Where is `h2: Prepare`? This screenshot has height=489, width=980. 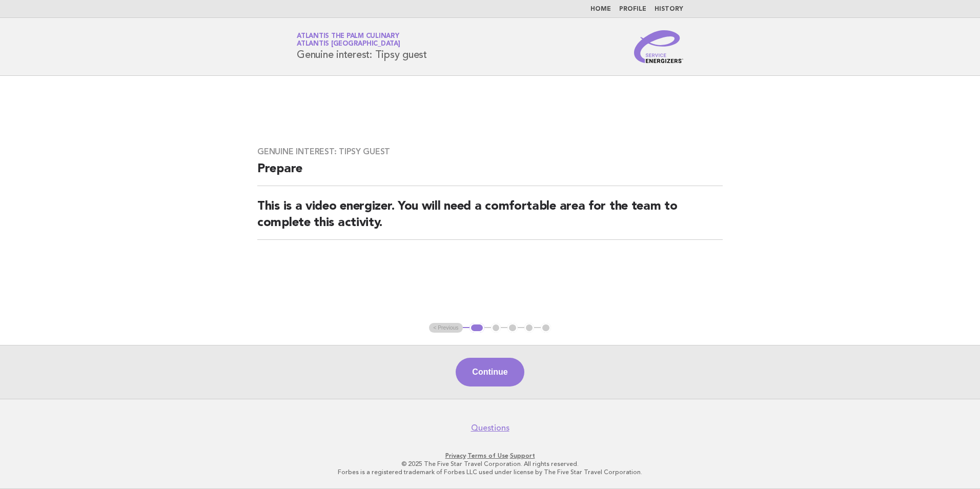
h2: Prepare is located at coordinates (490, 173).